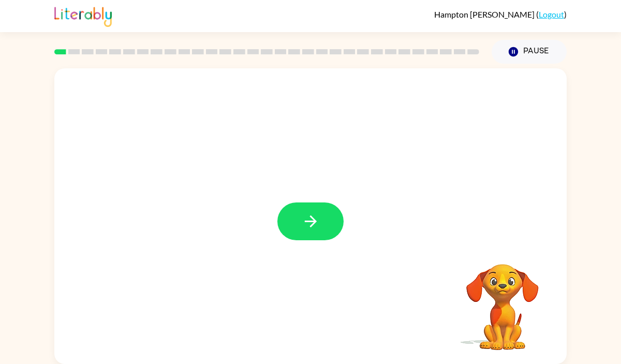 Image resolution: width=621 pixels, height=364 pixels. What do you see at coordinates (83, 16) in the screenshot?
I see `img: Literably` at bounding box center [83, 16].